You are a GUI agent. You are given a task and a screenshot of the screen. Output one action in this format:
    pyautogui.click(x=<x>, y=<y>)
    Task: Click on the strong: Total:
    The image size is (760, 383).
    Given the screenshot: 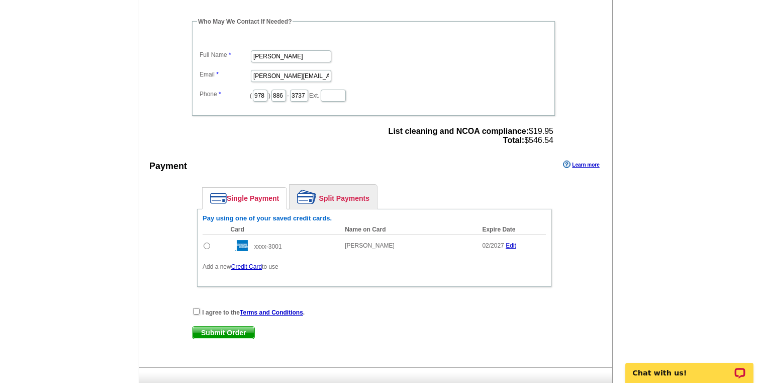 What is the action you would take?
    pyautogui.click(x=514, y=140)
    